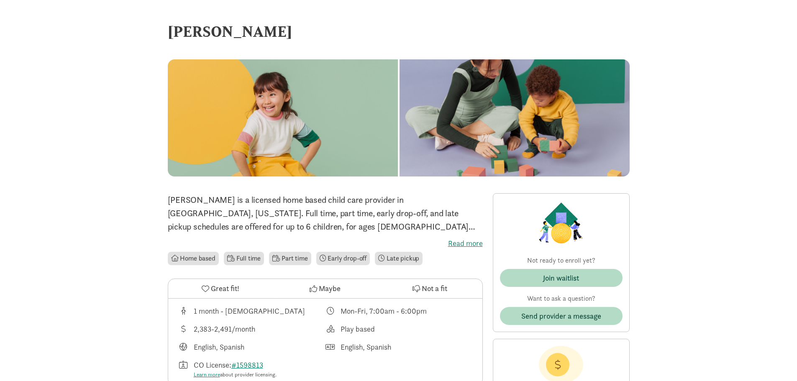 The height and width of the screenshot is (381, 797). What do you see at coordinates (235, 375) in the screenshot?
I see `div: about provider licensing.` at bounding box center [235, 375].